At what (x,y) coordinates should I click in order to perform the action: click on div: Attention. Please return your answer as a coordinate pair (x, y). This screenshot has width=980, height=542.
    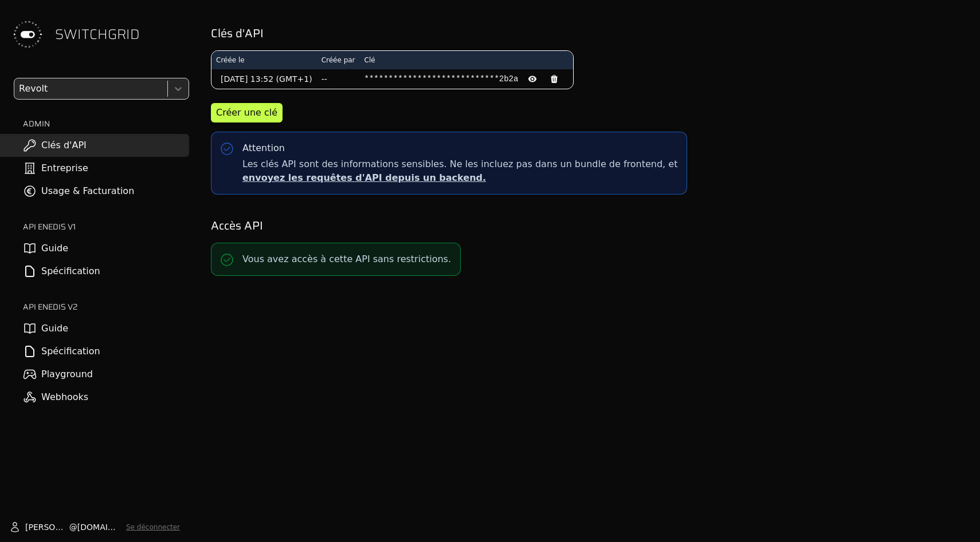
    Looking at the image, I should click on (263, 148).